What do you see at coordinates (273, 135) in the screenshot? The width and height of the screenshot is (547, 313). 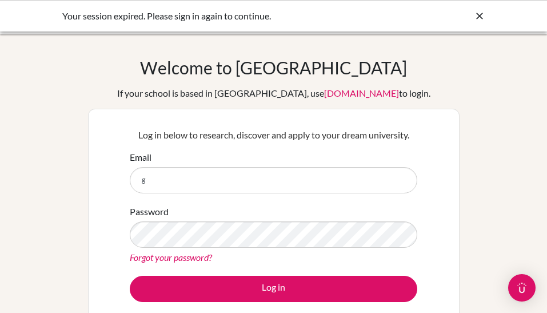 I see `p: Log in below to research, discover and apply to your dream university.` at bounding box center [273, 135].